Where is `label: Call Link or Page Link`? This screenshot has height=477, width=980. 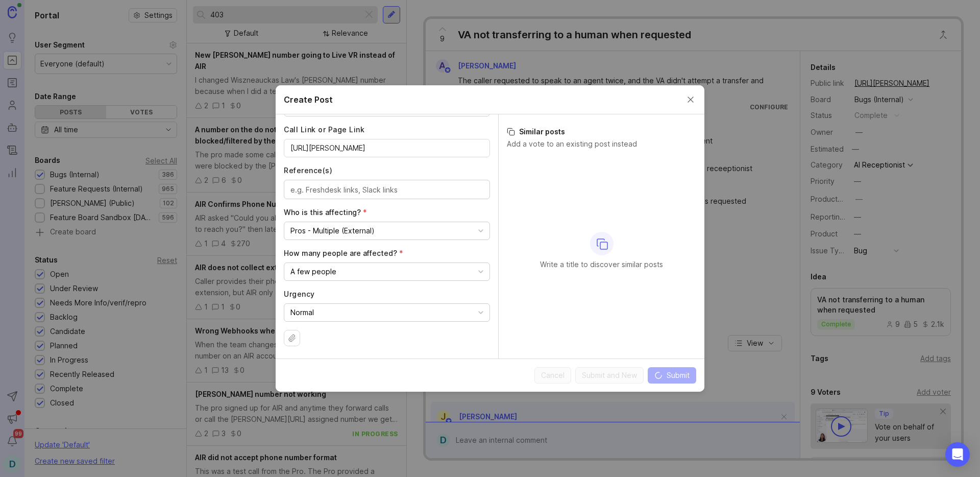
label: Call Link or Page Link is located at coordinates (387, 130).